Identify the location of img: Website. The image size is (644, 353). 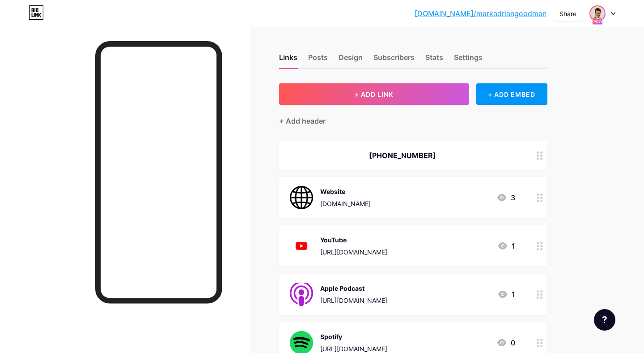
(302, 198).